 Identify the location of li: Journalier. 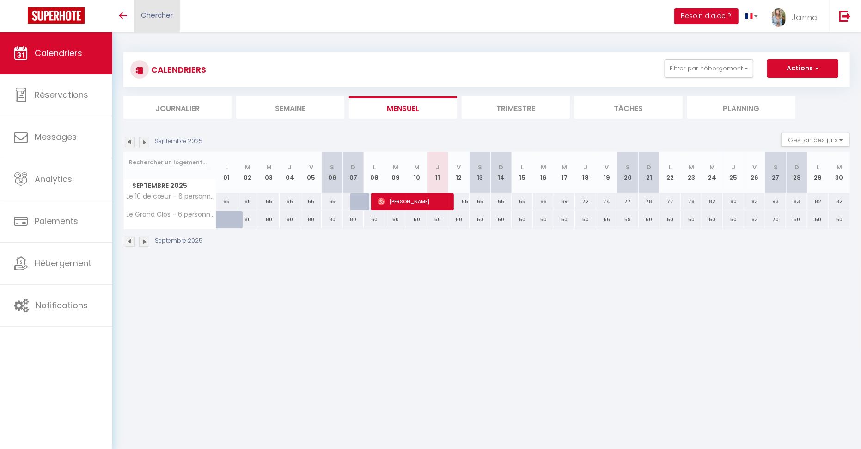
(178, 107).